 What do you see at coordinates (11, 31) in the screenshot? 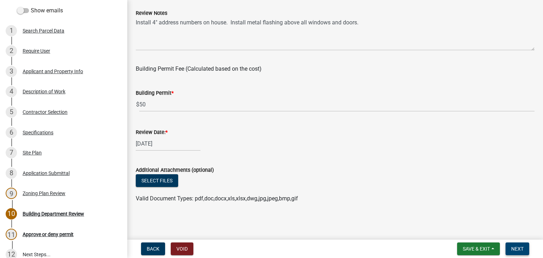
I see `div: 1` at bounding box center [11, 31].